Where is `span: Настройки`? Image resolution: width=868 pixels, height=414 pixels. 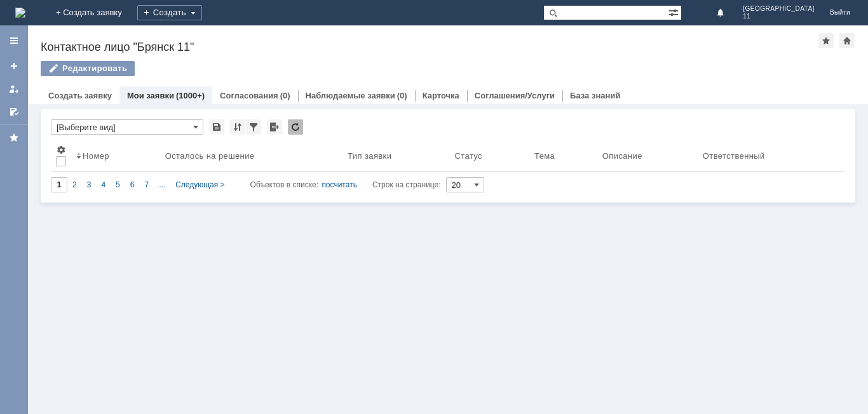
span: Настройки is located at coordinates (61, 150).